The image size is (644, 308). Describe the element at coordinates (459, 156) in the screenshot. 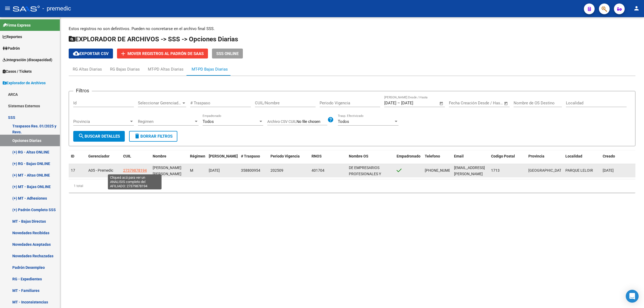

I see `span: Email` at that location.